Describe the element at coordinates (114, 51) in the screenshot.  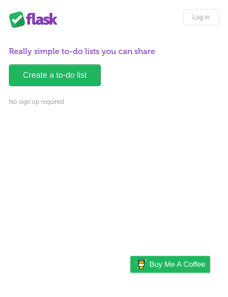
I see `h1: Really simple to-do lists you can share` at that location.